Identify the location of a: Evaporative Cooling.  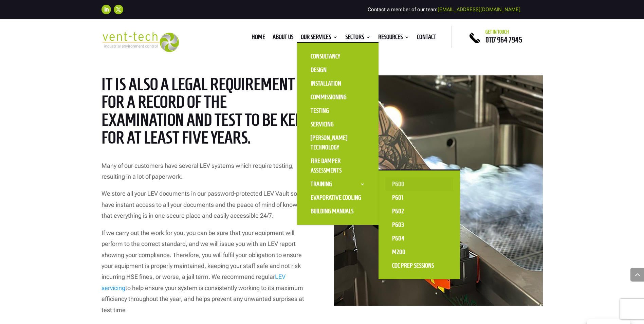
(338, 198).